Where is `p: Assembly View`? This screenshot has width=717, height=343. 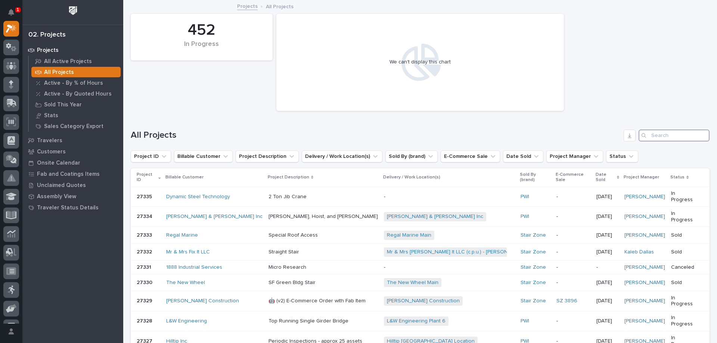
p: Assembly View is located at coordinates (56, 197).